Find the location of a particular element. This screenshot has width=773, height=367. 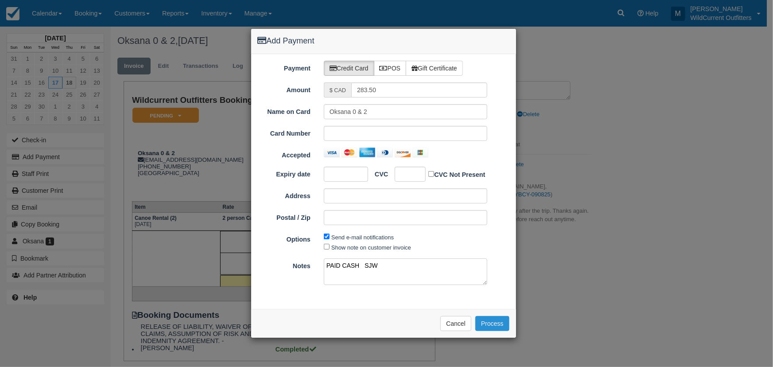

label: Credit Card is located at coordinates (349, 68).